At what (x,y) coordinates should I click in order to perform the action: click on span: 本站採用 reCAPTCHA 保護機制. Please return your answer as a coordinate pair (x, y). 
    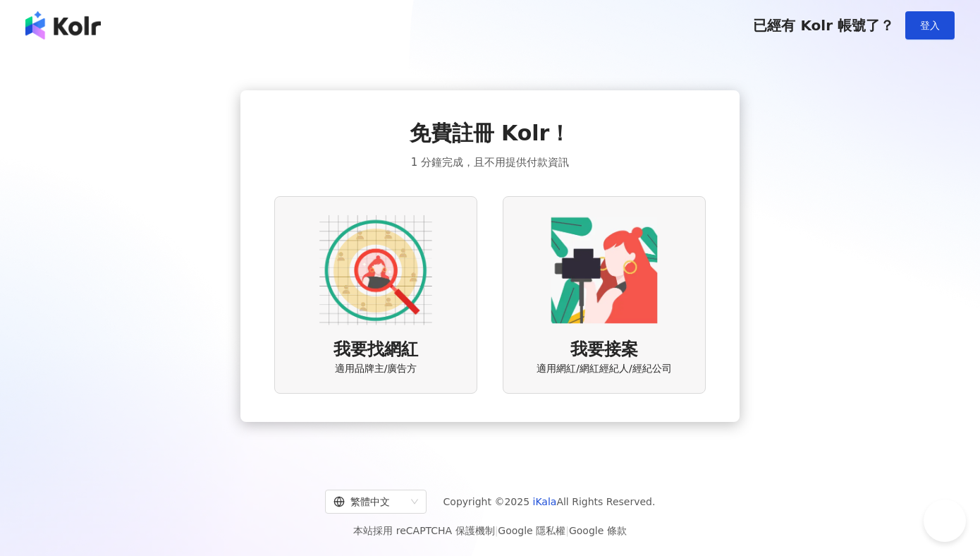
    Looking at the image, I should click on (489, 531).